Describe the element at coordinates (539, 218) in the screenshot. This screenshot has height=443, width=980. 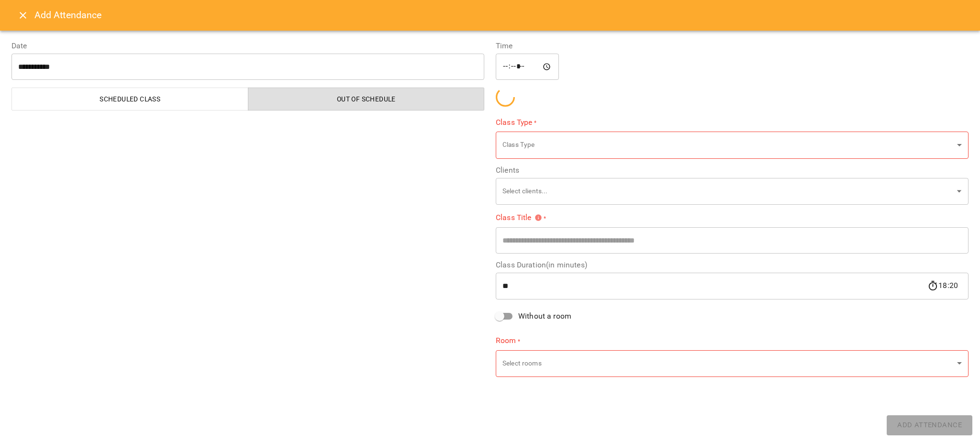
I see `svg: Please specify class title or select clients` at that location.